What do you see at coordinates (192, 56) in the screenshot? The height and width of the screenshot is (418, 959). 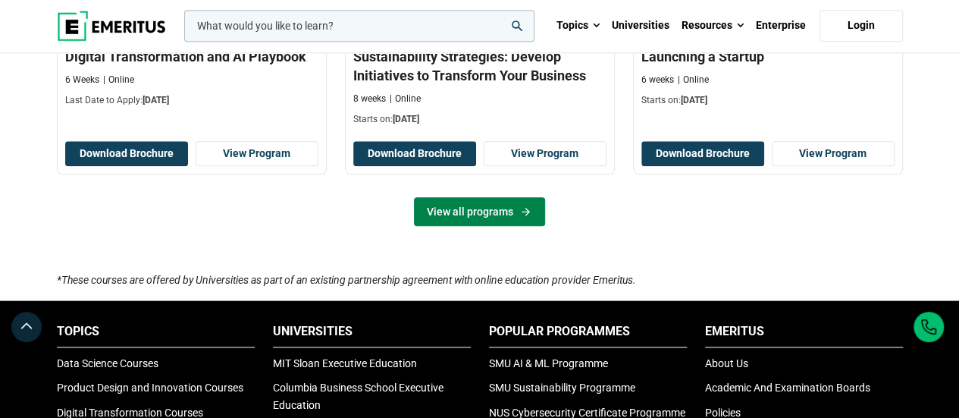 I see `h3: Digital Transformation and AI Playbook` at bounding box center [192, 56].